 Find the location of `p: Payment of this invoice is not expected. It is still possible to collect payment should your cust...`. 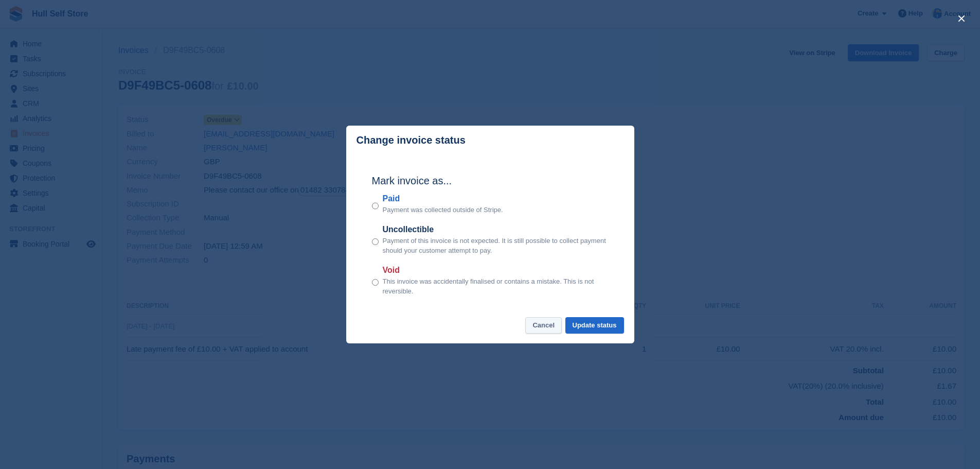

p: Payment of this invoice is not expected. It is still possible to collect payment should your cust... is located at coordinates (495, 245).